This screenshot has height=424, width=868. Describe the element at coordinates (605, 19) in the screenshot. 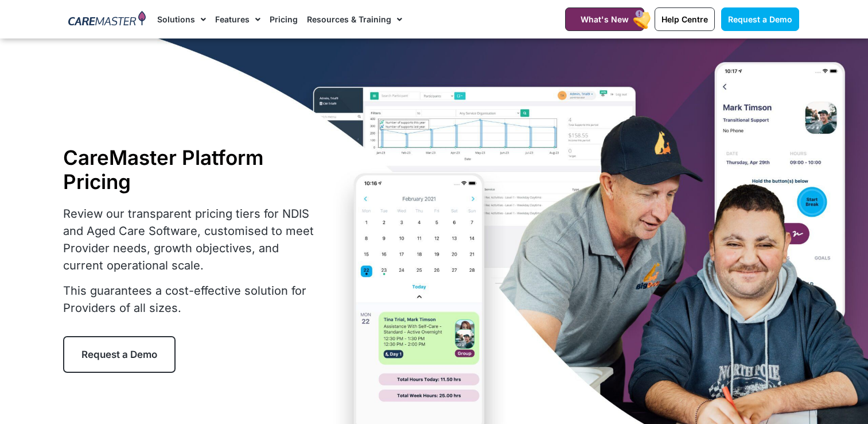

I see `a: What's New` at that location.